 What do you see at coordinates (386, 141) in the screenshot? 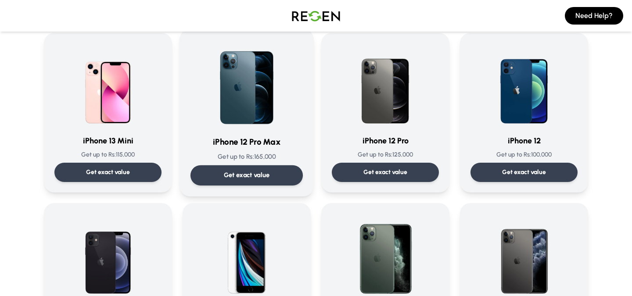
I see `h3: iPhone 12 Pro` at bounding box center [386, 141].